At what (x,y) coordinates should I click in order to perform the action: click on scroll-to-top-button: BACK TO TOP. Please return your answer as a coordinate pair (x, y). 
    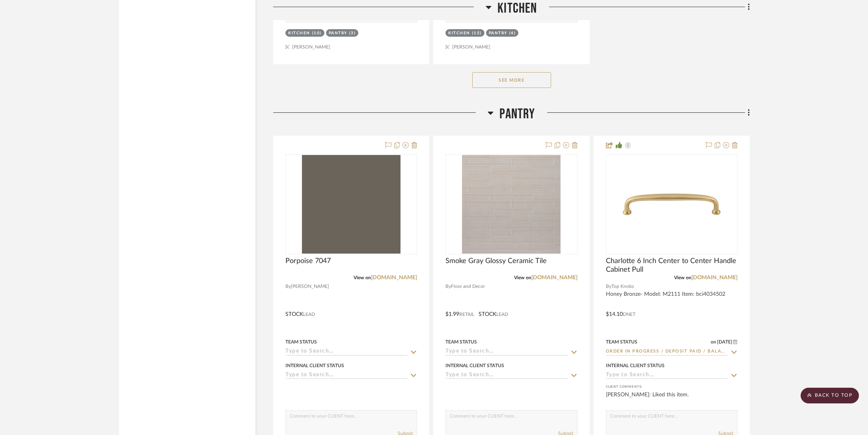
    Looking at the image, I should click on (830, 395).